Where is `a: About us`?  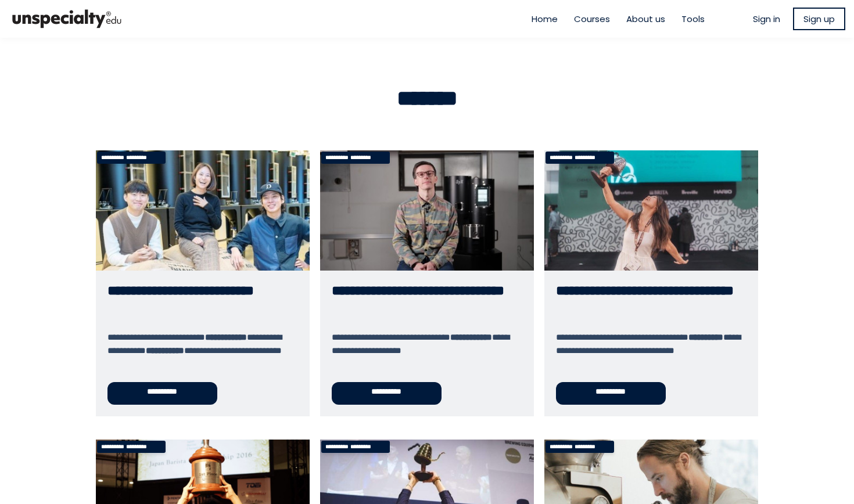
a: About us is located at coordinates (645, 18).